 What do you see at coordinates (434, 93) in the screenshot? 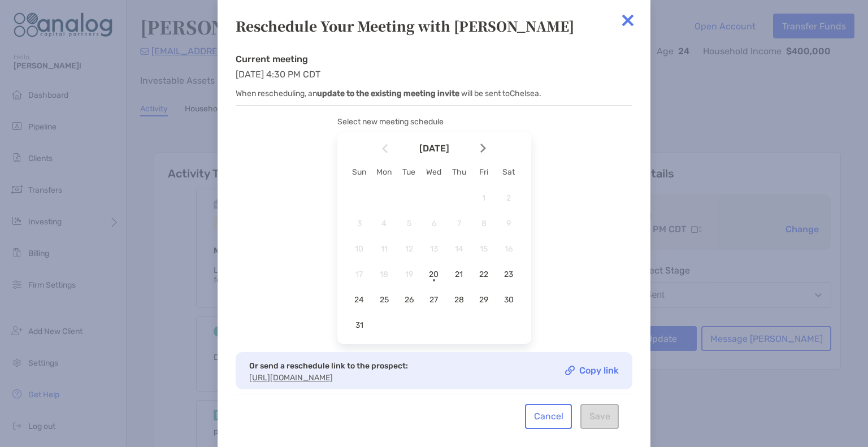
I see `p: When rescheduling, an will be sent to Chelsea .` at bounding box center [434, 93].